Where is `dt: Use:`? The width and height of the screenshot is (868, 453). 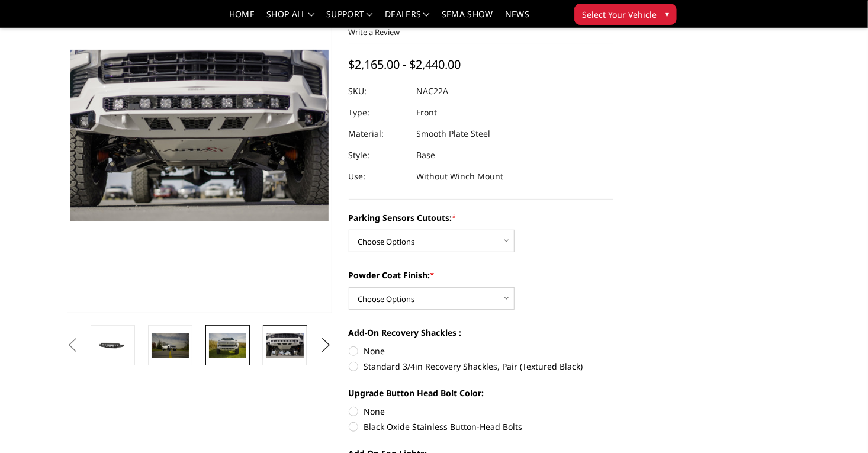 dt: Use: is located at coordinates (378, 177).